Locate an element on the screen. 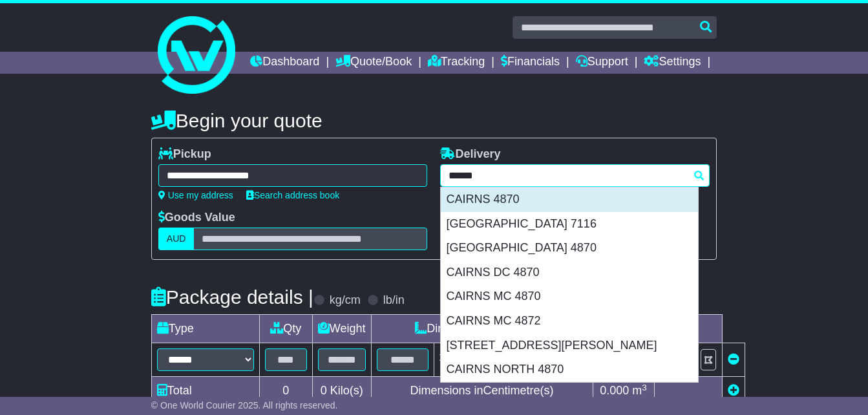 This screenshot has width=868, height=415. span: 0 is located at coordinates (324, 390).